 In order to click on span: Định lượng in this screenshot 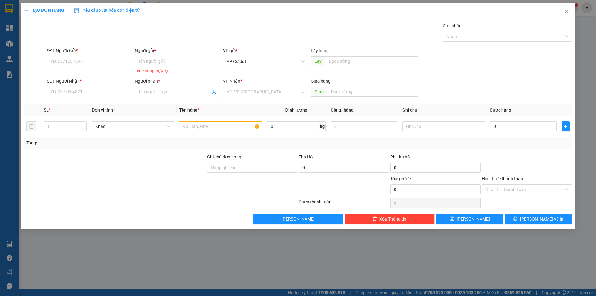, I will do `click(296, 110)`.